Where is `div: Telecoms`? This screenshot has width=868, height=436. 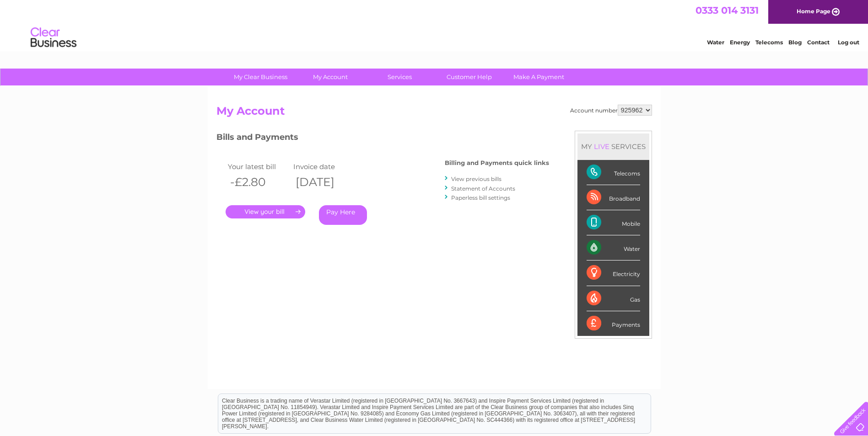 div: Telecoms is located at coordinates (613, 172).